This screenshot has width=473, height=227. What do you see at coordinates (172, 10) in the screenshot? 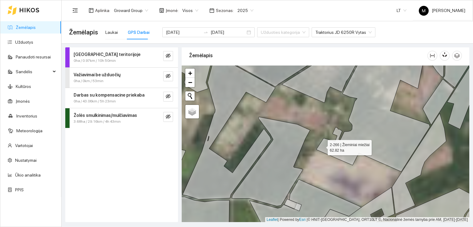
I see `span: Įmonė :` at bounding box center [172, 10].